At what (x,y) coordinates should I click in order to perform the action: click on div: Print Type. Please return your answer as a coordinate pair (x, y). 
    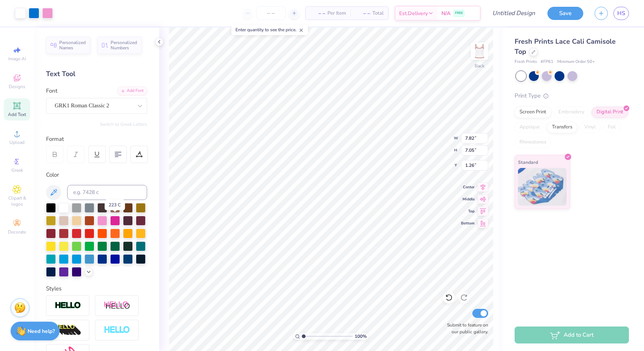
    Looking at the image, I should click on (572, 96).